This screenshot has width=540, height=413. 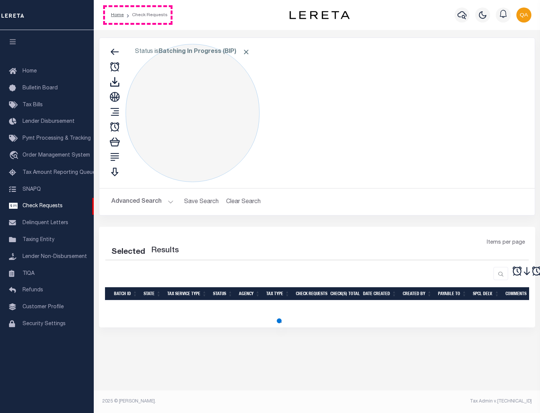 What do you see at coordinates (204, 52) in the screenshot?
I see `b: Batching In Progress (BIP)` at bounding box center [204, 52].